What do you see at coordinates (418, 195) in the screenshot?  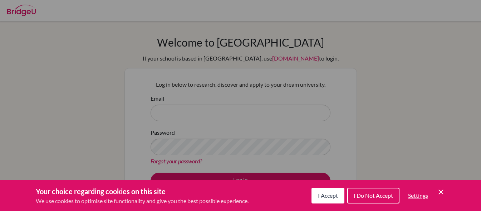 I see `button: Settings` at bounding box center [418, 195].